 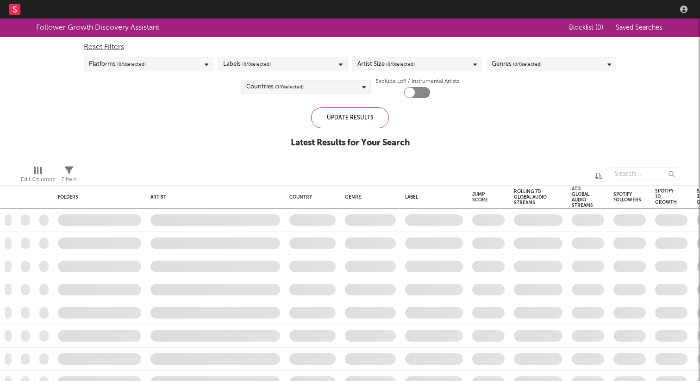 What do you see at coordinates (98, 28) in the screenshot?
I see `div: Follower Growth Discovery Assistant` at bounding box center [98, 28].